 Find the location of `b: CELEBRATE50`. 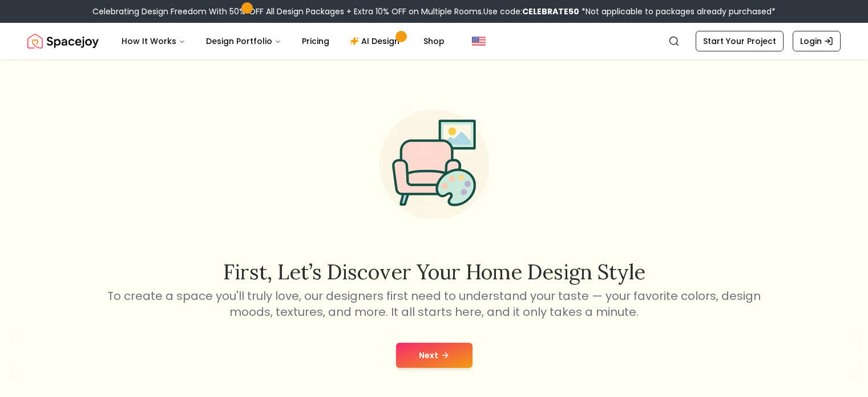

b: CELEBRATE50 is located at coordinates (551, 11).